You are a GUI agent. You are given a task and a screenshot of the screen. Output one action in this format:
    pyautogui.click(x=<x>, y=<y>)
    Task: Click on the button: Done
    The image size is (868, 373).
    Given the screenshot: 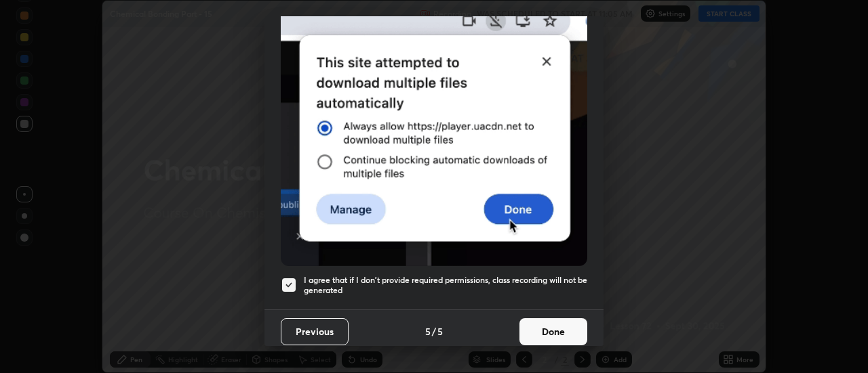 What is the action you would take?
    pyautogui.click(x=553, y=332)
    